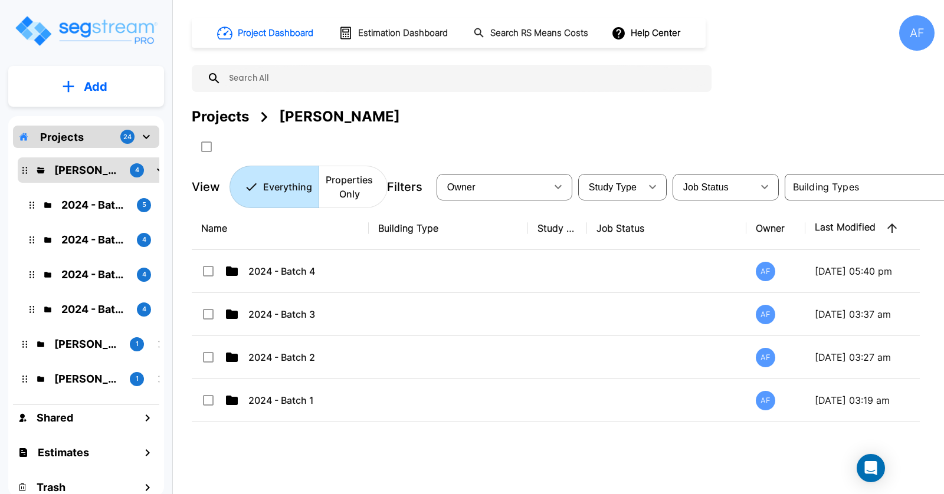 This screenshot has width=944, height=494. Describe the element at coordinates (557, 228) in the screenshot. I see `th: Study Type` at that location.